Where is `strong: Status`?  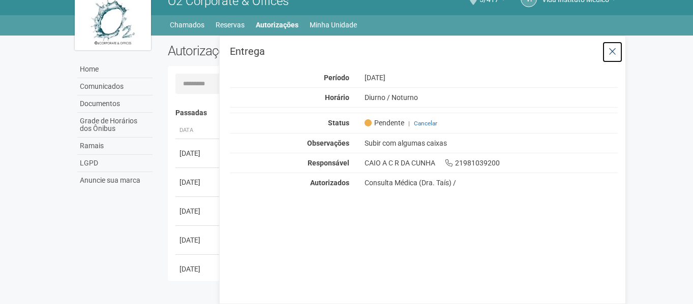
strong: Status is located at coordinates (339, 123).